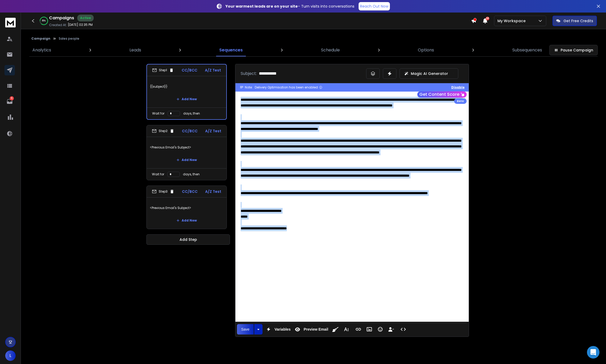 The width and height of the screenshot is (606, 364). Describe the element at coordinates (245, 329) in the screenshot. I see `div: Save` at that location.